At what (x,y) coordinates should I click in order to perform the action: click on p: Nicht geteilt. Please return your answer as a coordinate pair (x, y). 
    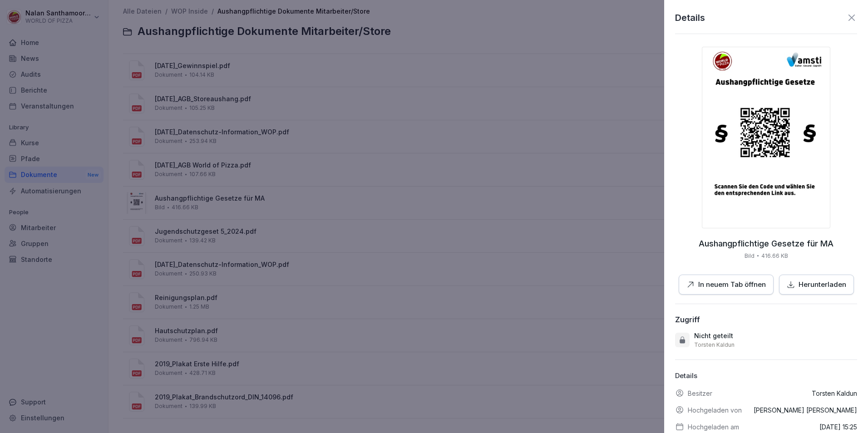
    Looking at the image, I should click on (714, 336).